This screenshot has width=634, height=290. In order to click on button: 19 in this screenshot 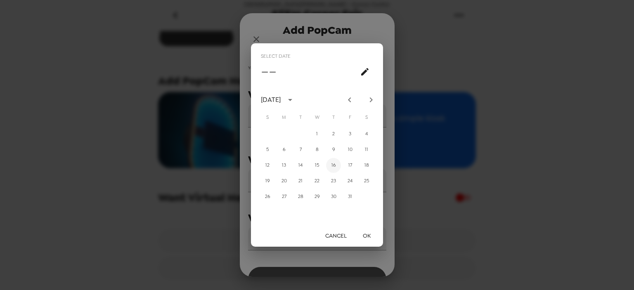, I will do `click(268, 181)`.